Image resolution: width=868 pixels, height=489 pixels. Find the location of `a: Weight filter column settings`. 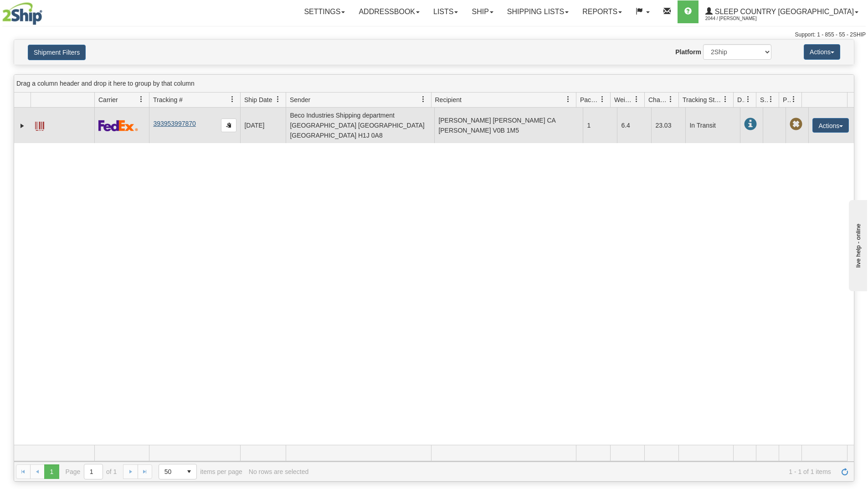

a: Weight filter column settings is located at coordinates (637, 99).